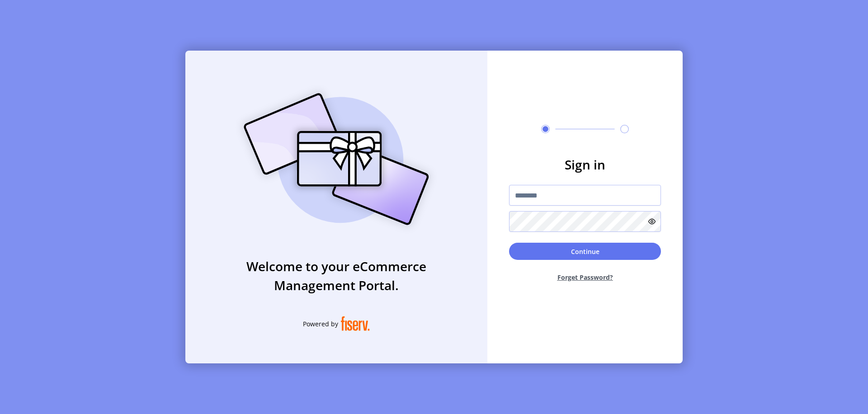  I want to click on button: Forget Password?, so click(585, 277).